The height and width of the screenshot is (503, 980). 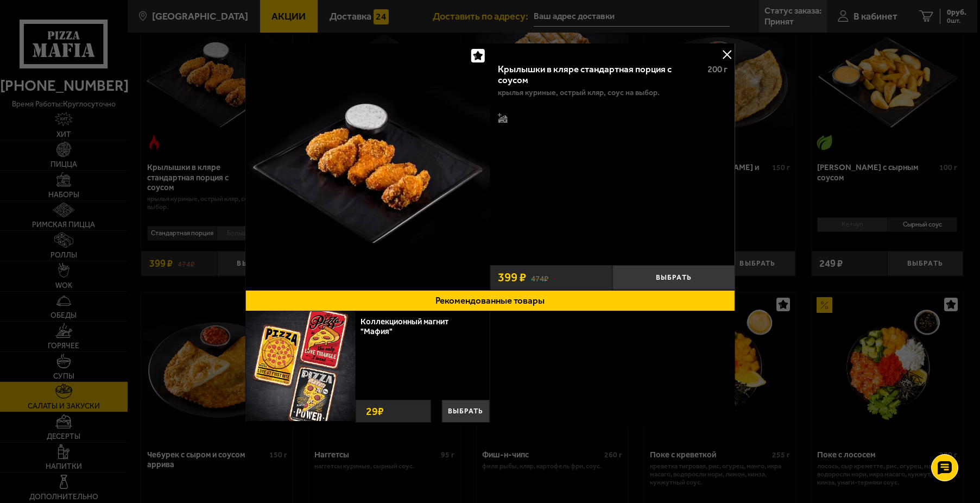 What do you see at coordinates (512, 278) in the screenshot?
I see `span: 399 ₽` at bounding box center [512, 278].